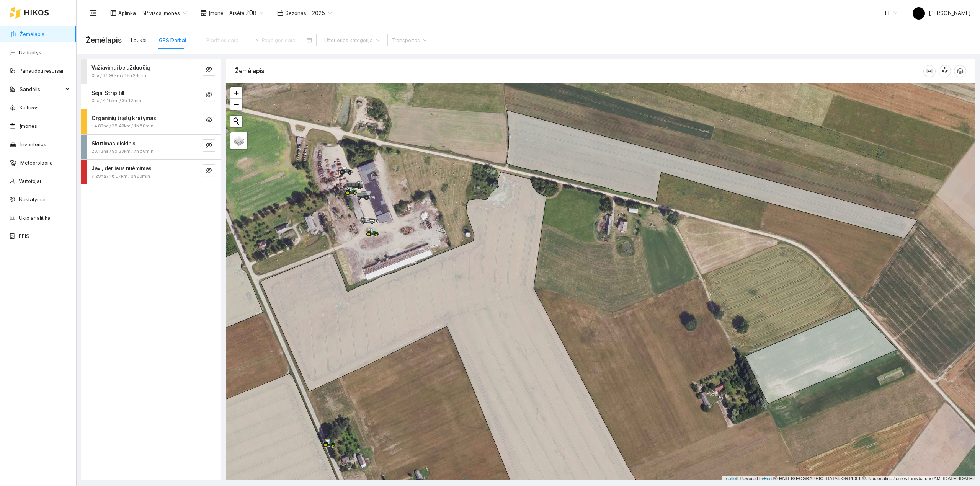  Describe the element at coordinates (124, 118) in the screenshot. I see `strong: Organinių trąšų kratymas` at that location.